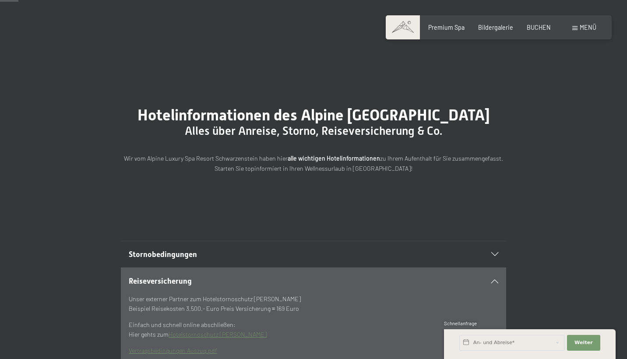 The height and width of the screenshot is (359, 627). Describe the element at coordinates (539, 27) in the screenshot. I see `span: BUCHEN` at that location.